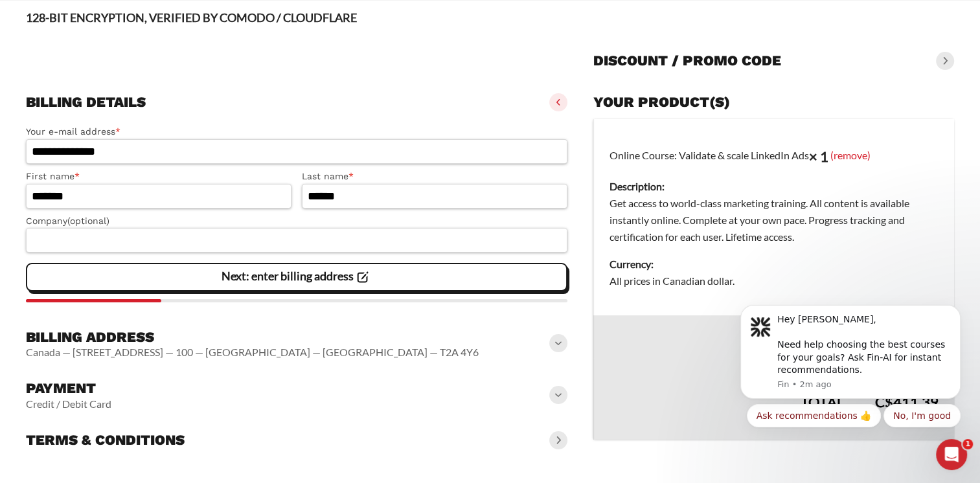 This screenshot has height=483, width=980. I want to click on div: message notification from Fin, 2m ago. Hey Kirsten, ​ Need help choosing the best courses for you..., so click(129, 89).